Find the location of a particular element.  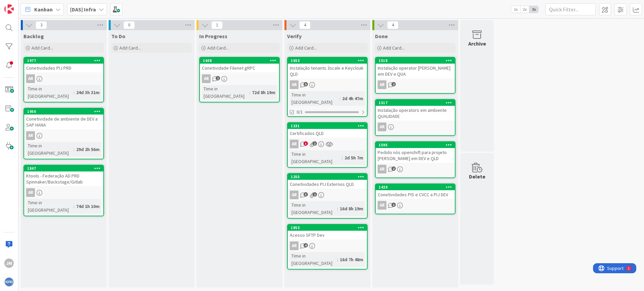

div: Instalação tenants 3scale e Keycloak QLD is located at coordinates (327, 71).